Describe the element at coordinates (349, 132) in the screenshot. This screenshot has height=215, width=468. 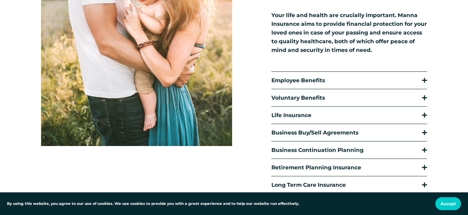
I see `button: Business Buy/Sell Agreements` at that location.